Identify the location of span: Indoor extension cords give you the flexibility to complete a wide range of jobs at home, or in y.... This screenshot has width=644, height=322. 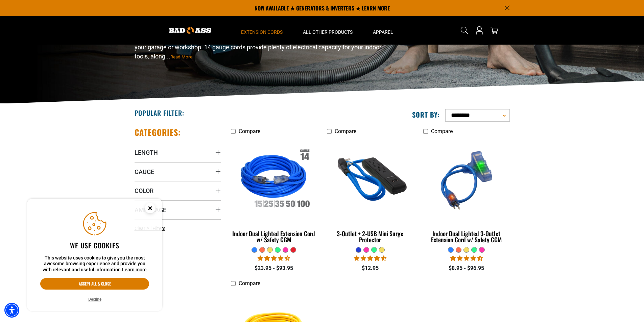
(258, 47).